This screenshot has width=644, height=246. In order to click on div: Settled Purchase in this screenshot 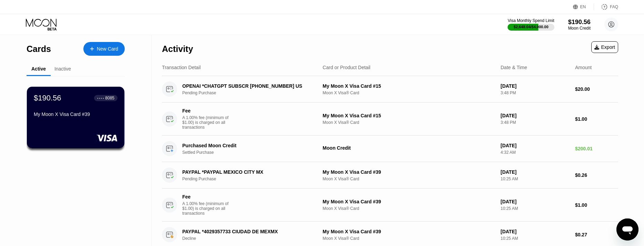, I will do `click(252, 152)`.